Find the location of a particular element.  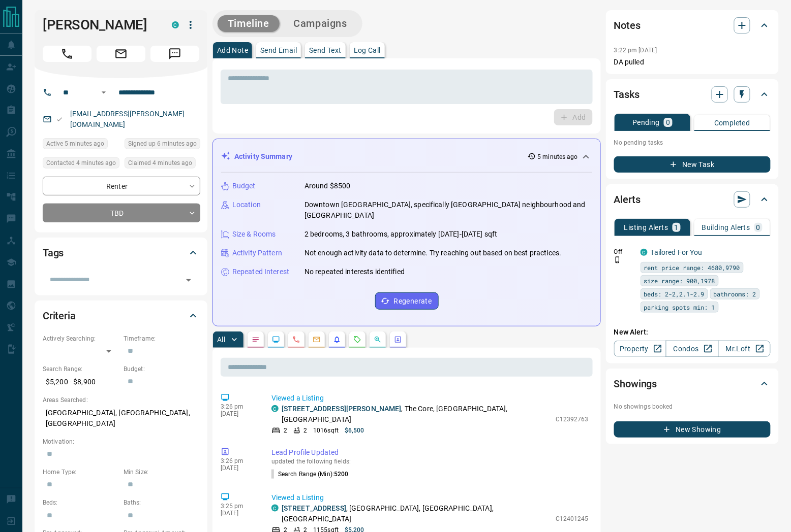

p: Pending is located at coordinates (646, 122).